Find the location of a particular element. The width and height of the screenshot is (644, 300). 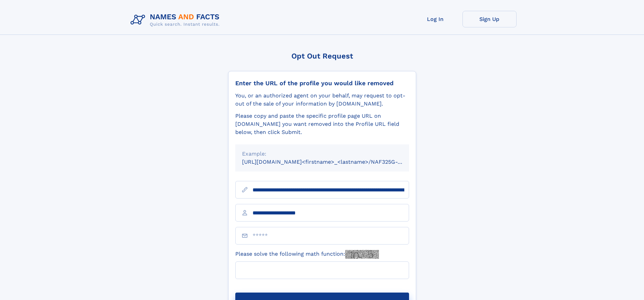

div: You, or an authorized agent on your behalf, may request to opt-out of the sale of your informatio... is located at coordinates (322, 100).